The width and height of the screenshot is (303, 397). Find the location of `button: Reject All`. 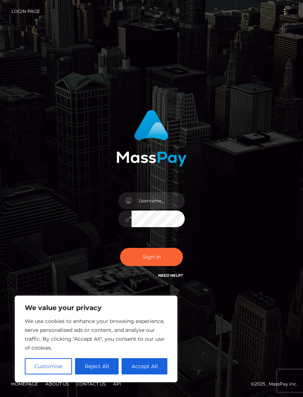

button: Reject All is located at coordinates (97, 366).